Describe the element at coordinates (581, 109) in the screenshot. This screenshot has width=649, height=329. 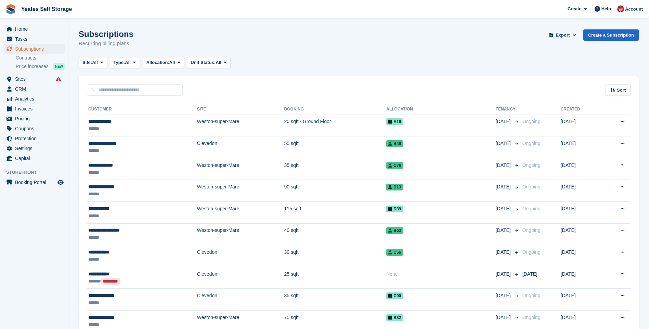
I see `th: Created` at that location.